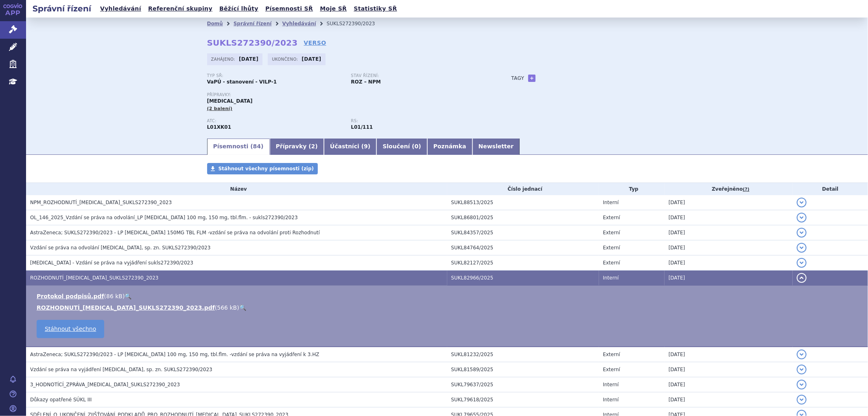 The image size is (868, 416). What do you see at coordinates (417, 146) in the screenshot?
I see `span: 0` at bounding box center [417, 146].